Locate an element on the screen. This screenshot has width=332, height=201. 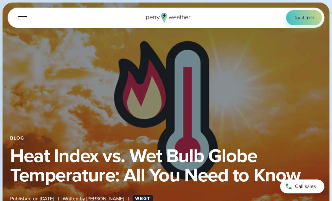
a: Call sales is located at coordinates (302, 186).